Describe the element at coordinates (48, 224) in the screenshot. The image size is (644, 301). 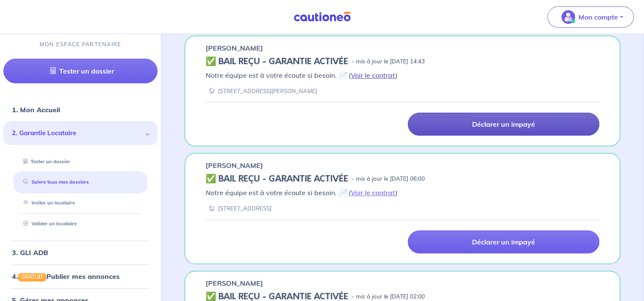
I see `a: Valider un locataire` at that location.